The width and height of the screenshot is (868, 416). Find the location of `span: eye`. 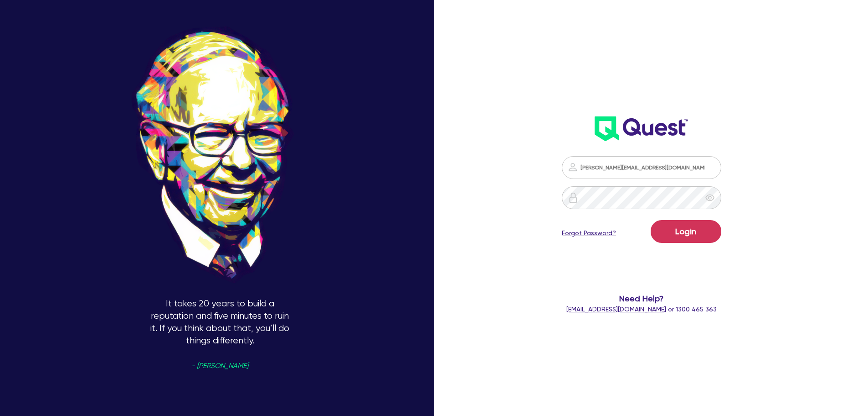

span: eye is located at coordinates (710, 198).